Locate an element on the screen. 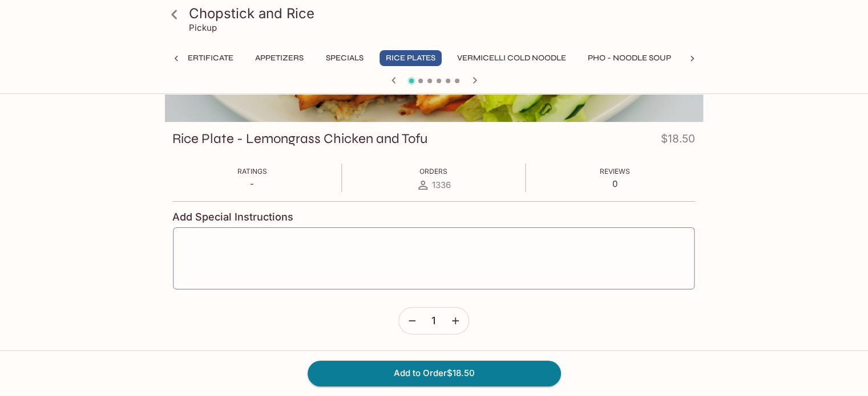 The width and height of the screenshot is (868, 396). h4: Add Special Instructions is located at coordinates (434, 217).